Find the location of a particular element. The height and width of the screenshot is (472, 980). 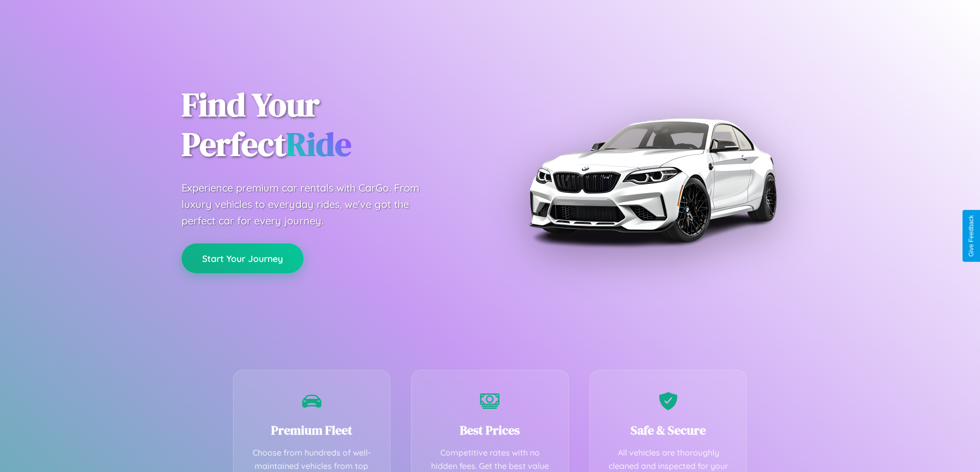

span: Ride is located at coordinates (319, 144).